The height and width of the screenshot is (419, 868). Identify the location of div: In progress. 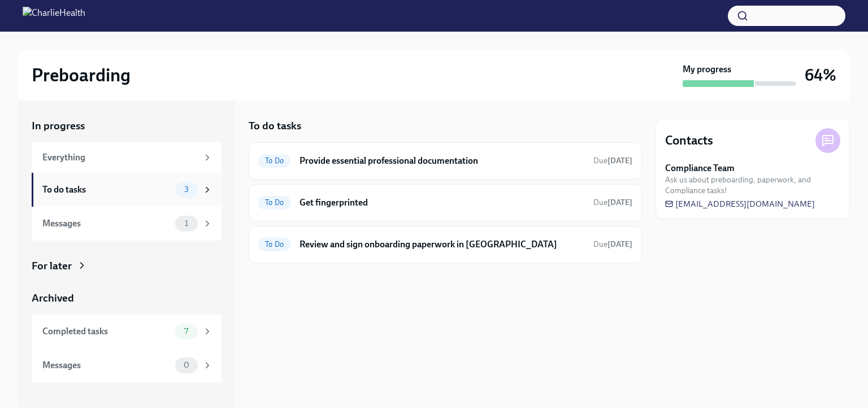
(127, 126).